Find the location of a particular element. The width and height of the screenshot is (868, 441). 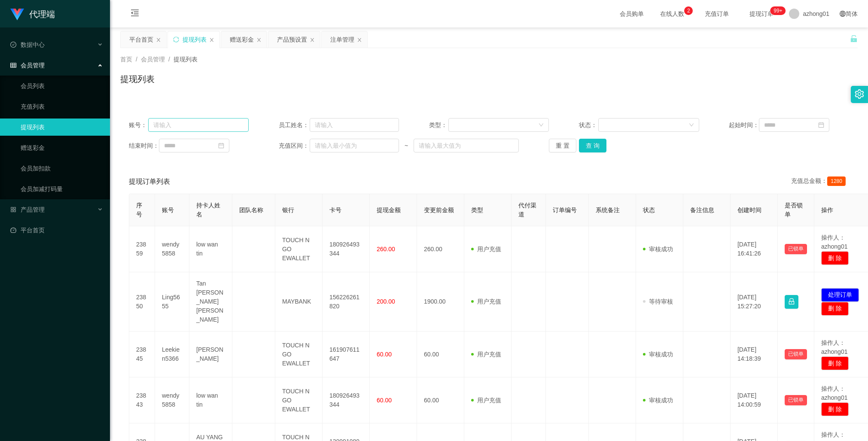

span: 订单编号 is located at coordinates (565, 210).